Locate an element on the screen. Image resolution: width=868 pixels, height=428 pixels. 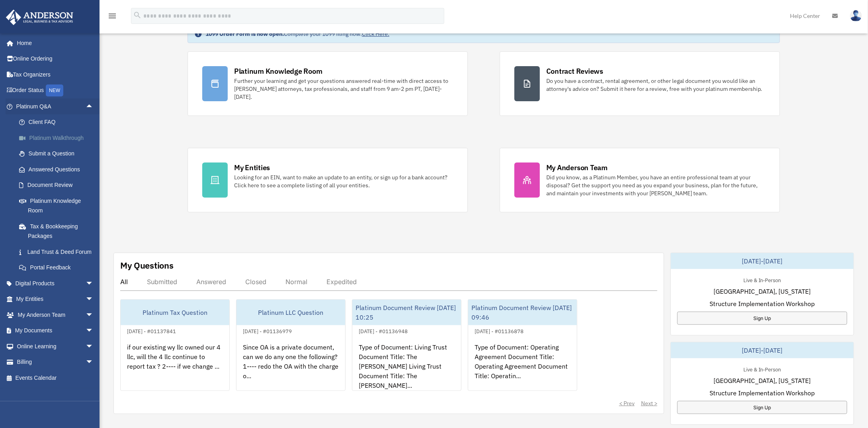
div: NEW is located at coordinates (54, 91).